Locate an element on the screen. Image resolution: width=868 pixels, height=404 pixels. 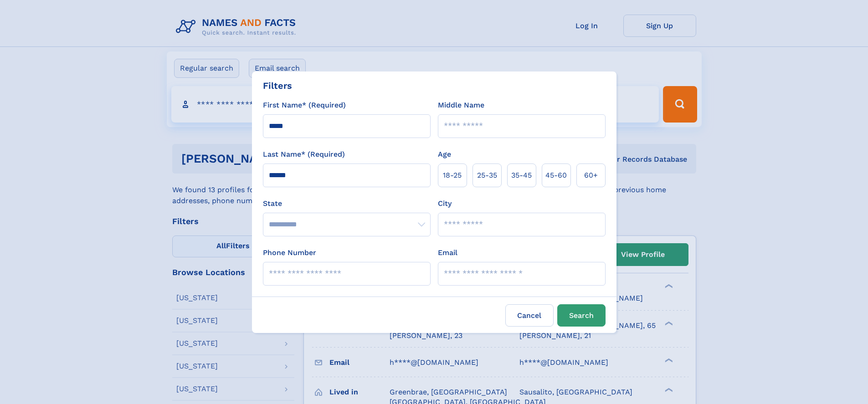
label: Last Name* (Required) is located at coordinates (304, 154).